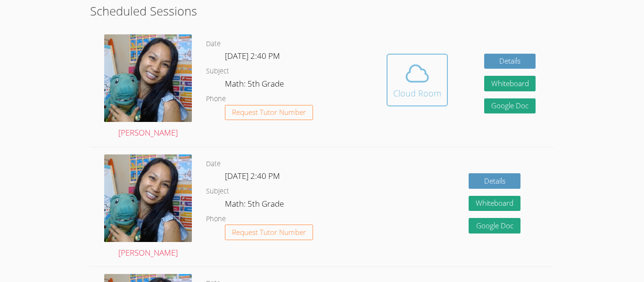  I want to click on div: Cloud Room, so click(417, 93).